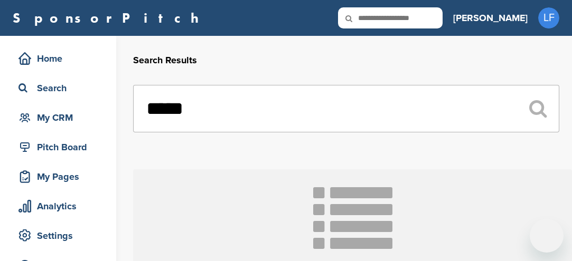  Describe the element at coordinates (346, 60) in the screenshot. I see `h2: Search Results` at that location.